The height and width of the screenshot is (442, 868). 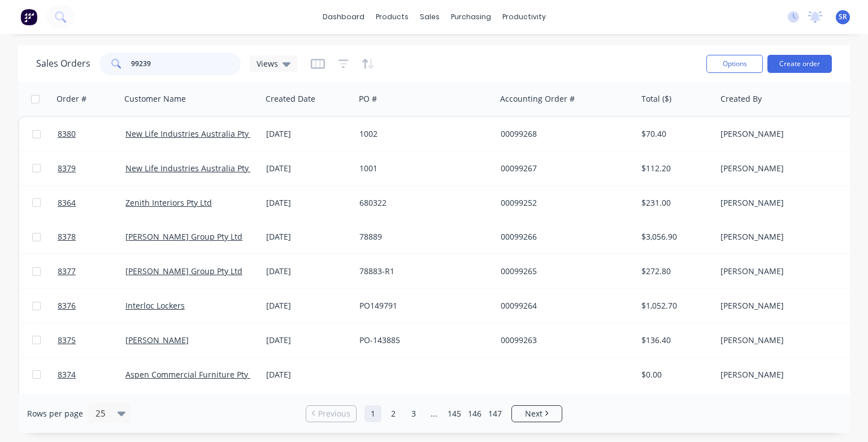 What do you see at coordinates (674, 203) in the screenshot?
I see `div: $231.00` at bounding box center [674, 203].